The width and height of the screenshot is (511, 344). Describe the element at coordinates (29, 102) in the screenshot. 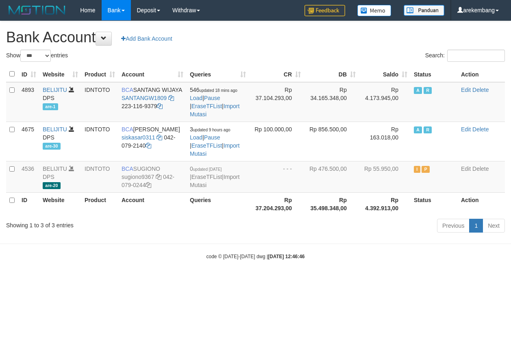

I see `td: 4893` at that location.